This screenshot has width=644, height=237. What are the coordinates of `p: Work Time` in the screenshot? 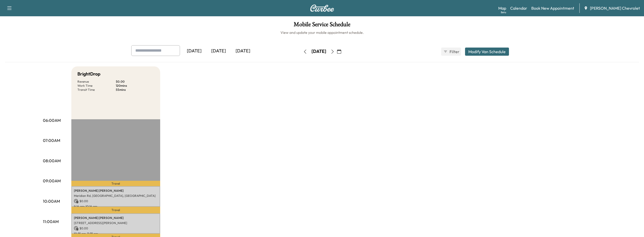 It's located at (97, 86).